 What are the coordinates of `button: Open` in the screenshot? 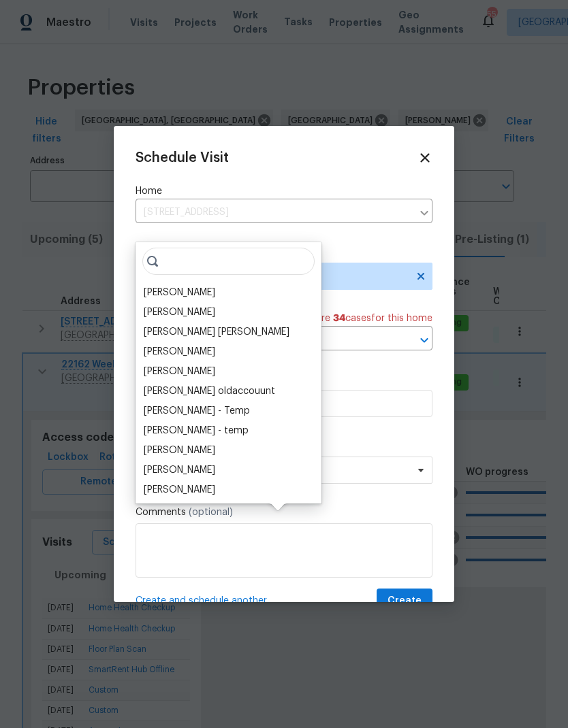 It's located at (424, 340).